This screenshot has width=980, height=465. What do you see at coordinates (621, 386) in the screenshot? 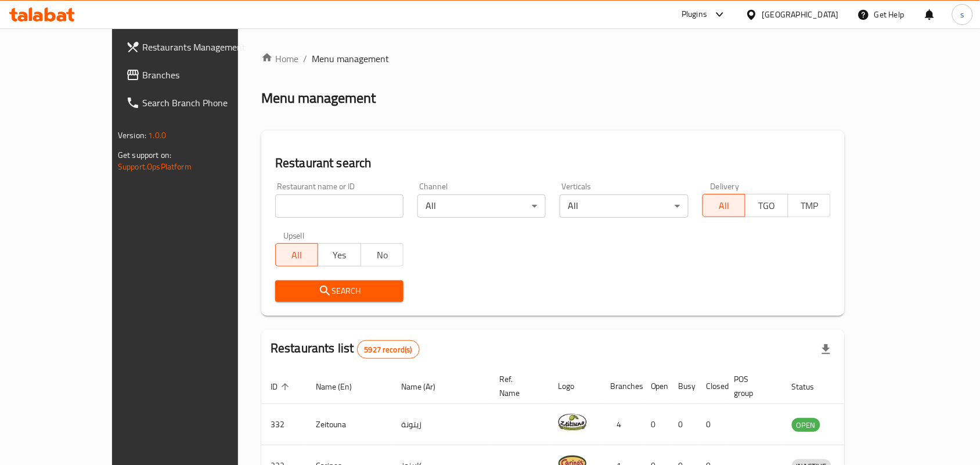
I see `th: Branches` at bounding box center [621, 386].